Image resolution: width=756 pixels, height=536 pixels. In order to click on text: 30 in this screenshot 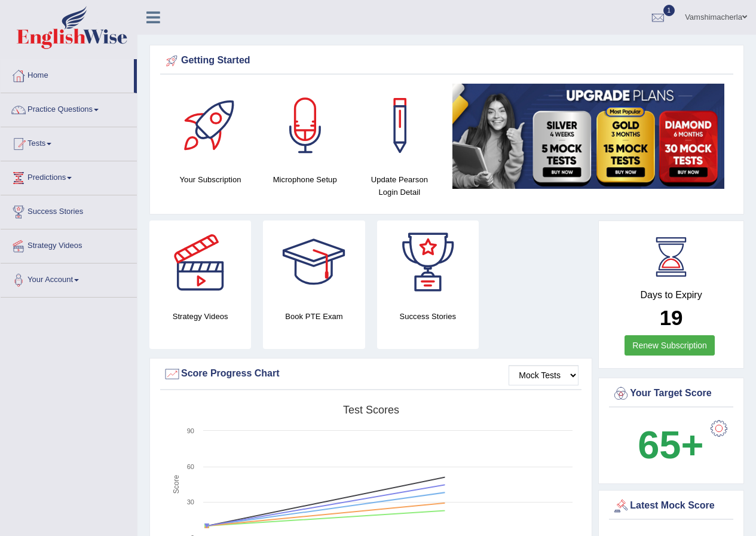, I will do `click(191, 501)`.